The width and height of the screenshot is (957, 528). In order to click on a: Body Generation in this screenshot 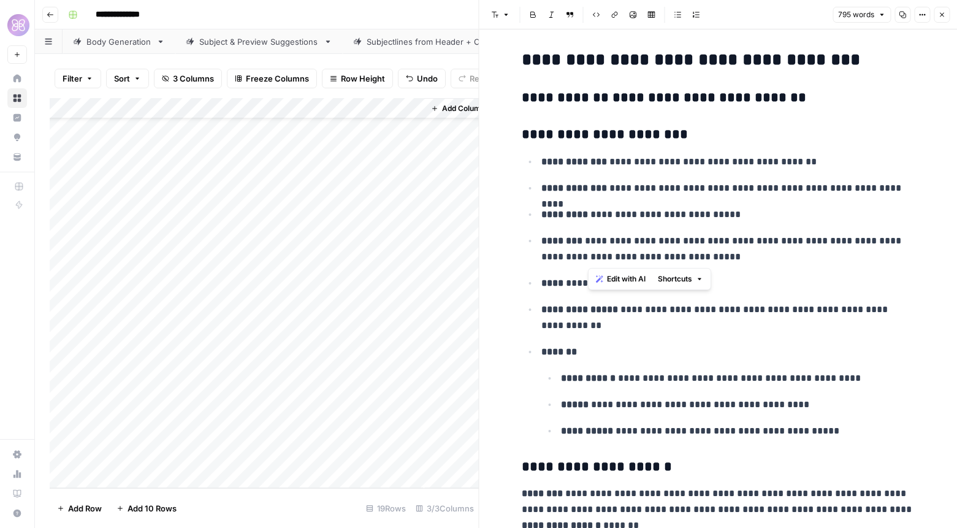, I will do `click(119, 42)`.